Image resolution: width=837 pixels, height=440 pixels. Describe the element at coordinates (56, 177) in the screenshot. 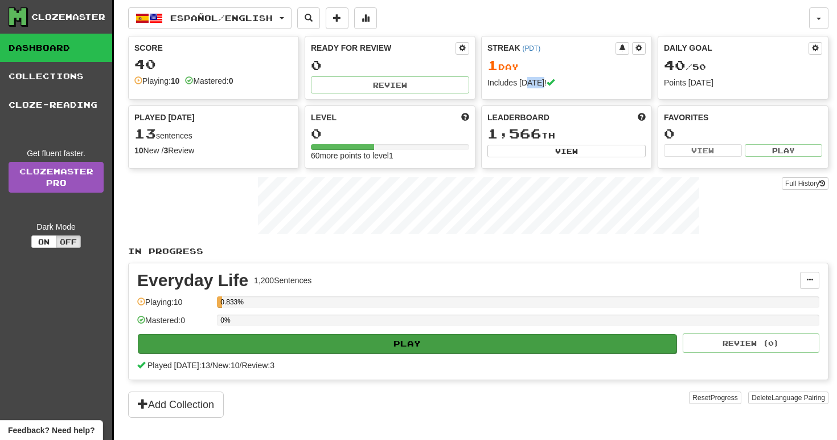

I see `a: ClozemasterPro` at that location.